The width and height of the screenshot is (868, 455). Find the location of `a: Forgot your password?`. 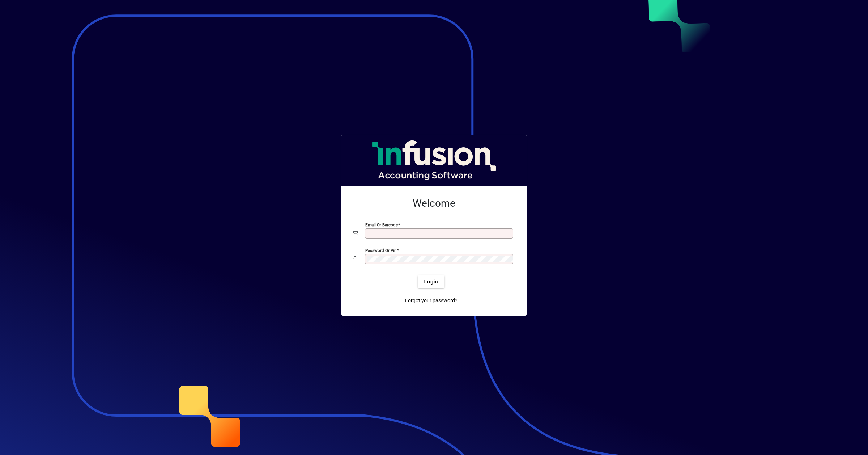

a: Forgot your password? is located at coordinates (432, 300).